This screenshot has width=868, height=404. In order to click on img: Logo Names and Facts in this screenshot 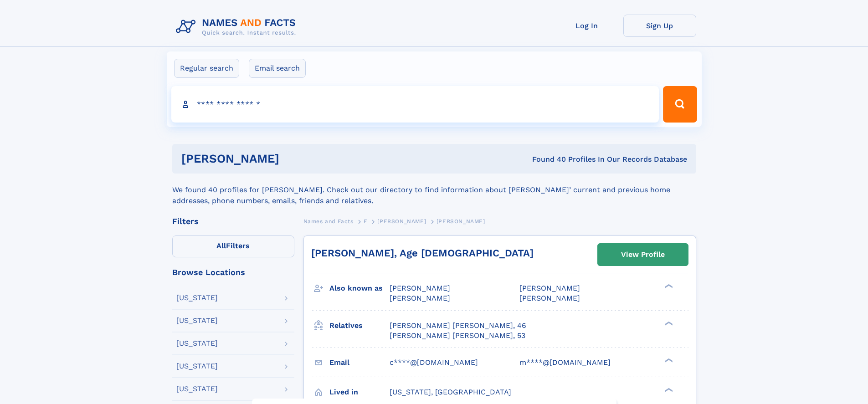, I will do `click(238, 27)`.